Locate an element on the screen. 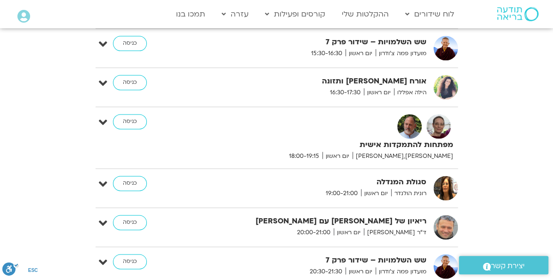 Image resolution: width=553 pixels, height=279 pixels. a: תמכו בנו is located at coordinates (191, 14).